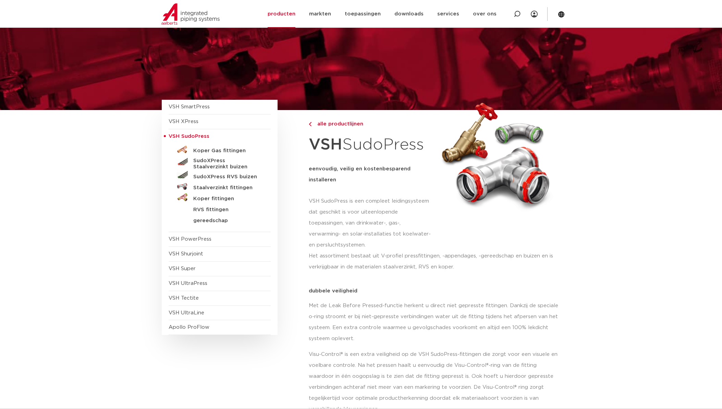 The width and height of the screenshot is (722, 409). What do you see at coordinates (183, 121) in the screenshot?
I see `span: VSH XPress` at bounding box center [183, 121].